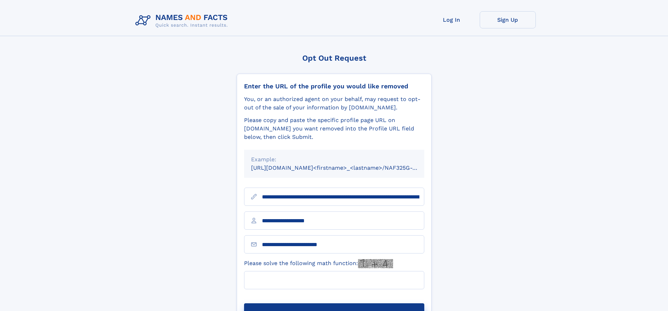 This screenshot has width=668, height=311. Describe the element at coordinates (183, 21) in the screenshot. I see `img: Logo Names and Facts` at that location.